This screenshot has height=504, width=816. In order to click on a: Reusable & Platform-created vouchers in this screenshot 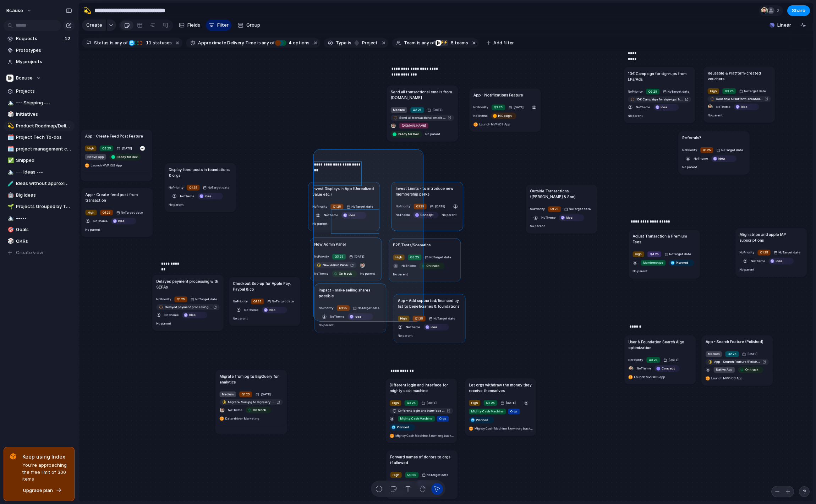, I will do `click(740, 99)`.